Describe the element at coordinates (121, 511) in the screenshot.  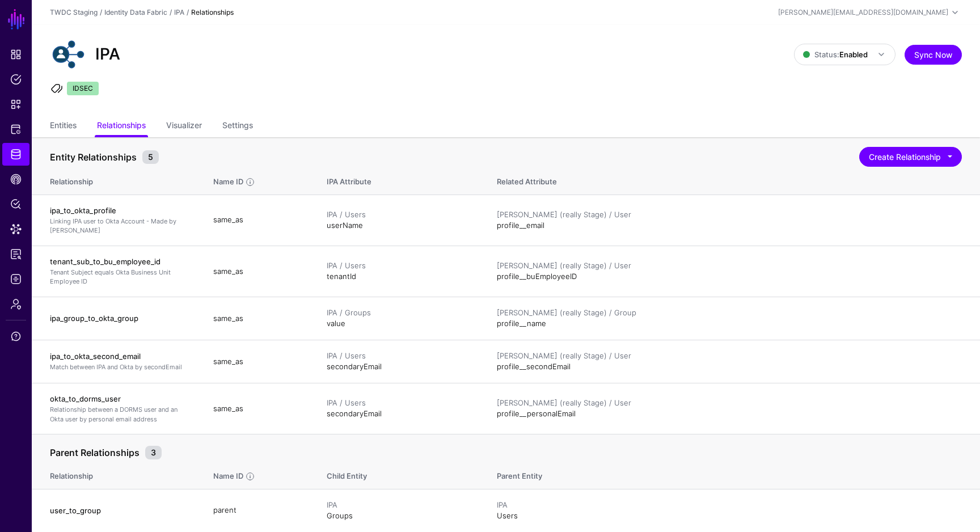
I see `h4: user_to_group` at that location.